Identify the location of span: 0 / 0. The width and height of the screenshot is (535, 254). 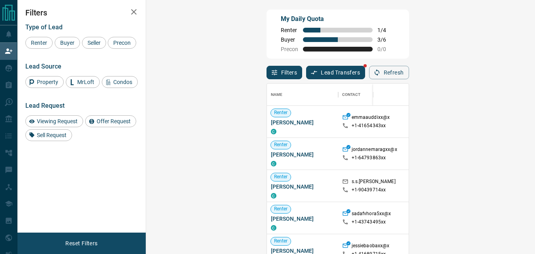
(386, 49).